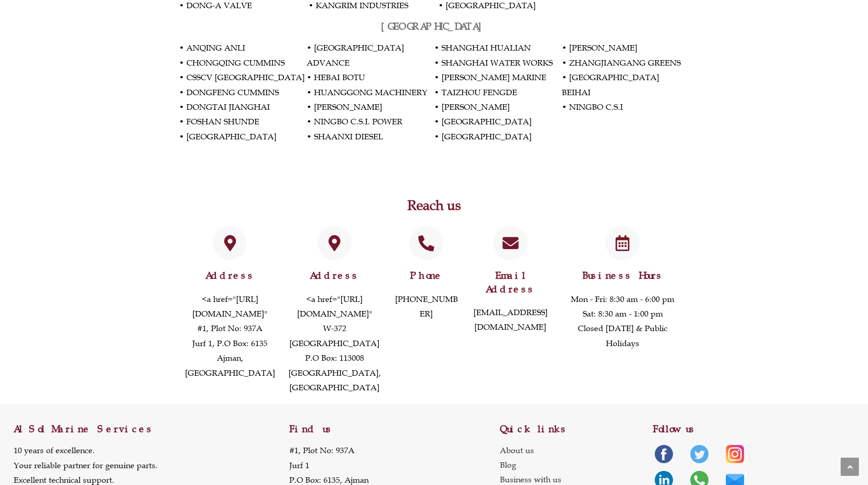 The width and height of the screenshot is (868, 485). Describe the element at coordinates (576, 450) in the screenshot. I see `a: About us` at that location.